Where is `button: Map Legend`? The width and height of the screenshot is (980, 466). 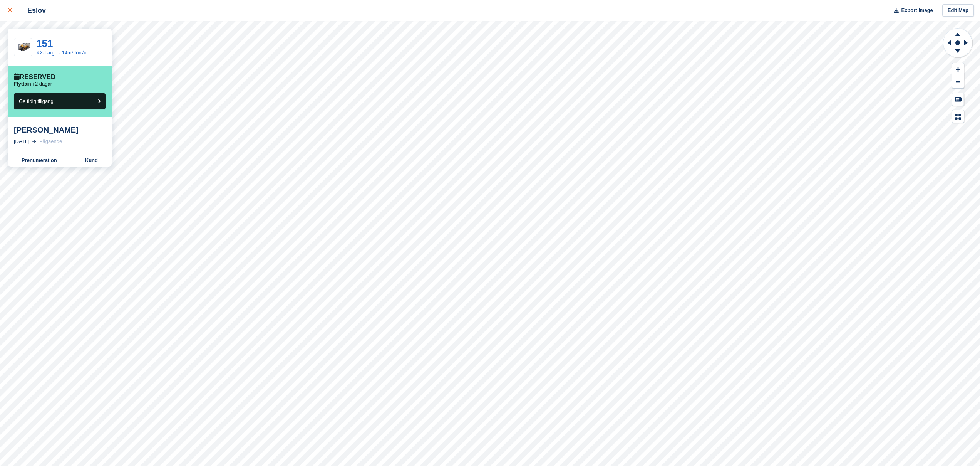
button: Map Legend is located at coordinates (958, 116).